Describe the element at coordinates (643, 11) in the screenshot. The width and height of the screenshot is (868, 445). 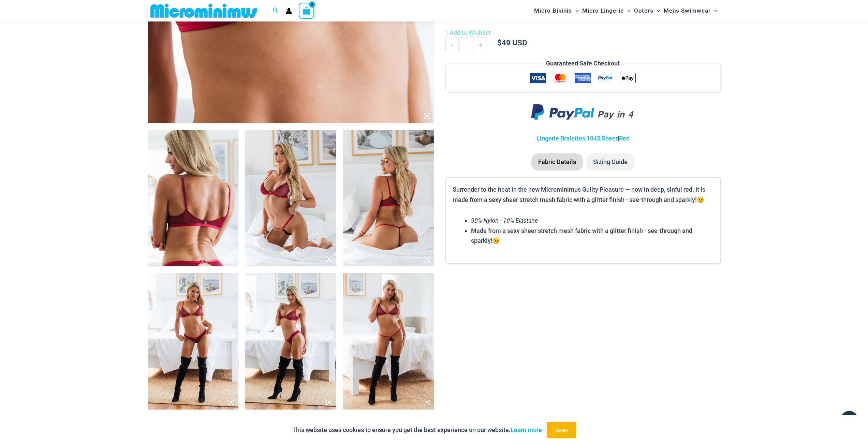
I see `span: Outers` at that location.